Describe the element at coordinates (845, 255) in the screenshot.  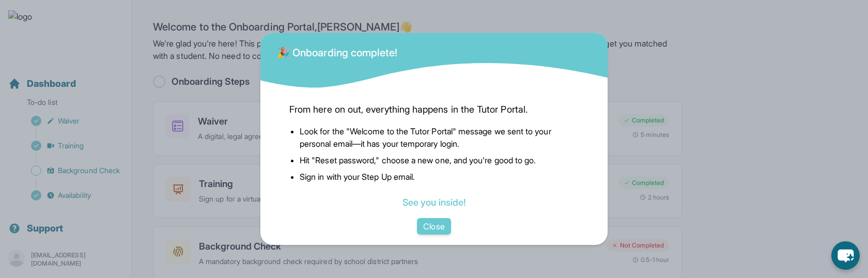
I see `button: chat-button` at that location.